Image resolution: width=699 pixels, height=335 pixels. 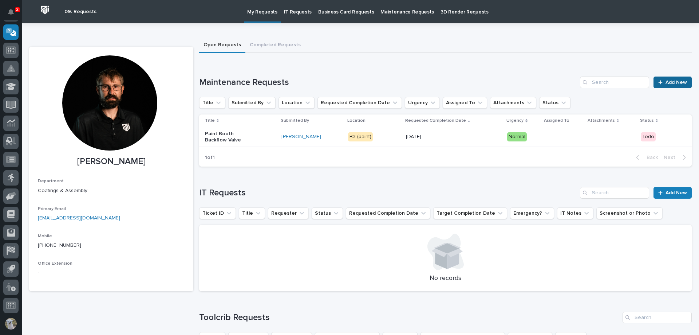 What do you see at coordinates (436, 121) in the screenshot?
I see `p: Requested Completion Date` at bounding box center [436, 121].